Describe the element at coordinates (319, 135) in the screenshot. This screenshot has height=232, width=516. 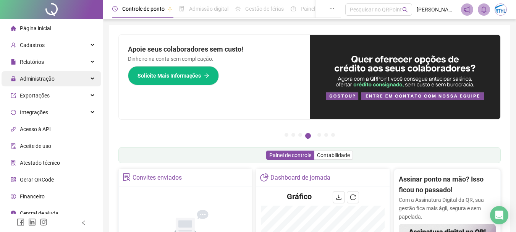
I see `button: 5` at that location.